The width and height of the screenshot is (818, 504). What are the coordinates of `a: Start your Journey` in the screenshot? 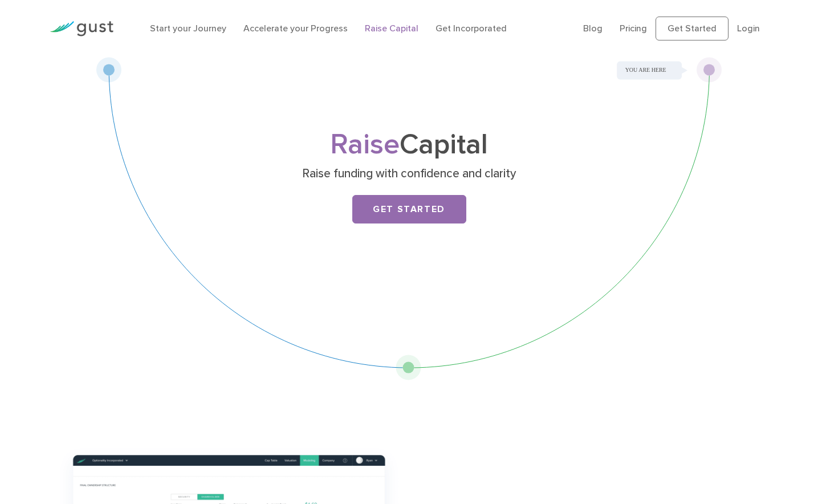 It's located at (188, 28).